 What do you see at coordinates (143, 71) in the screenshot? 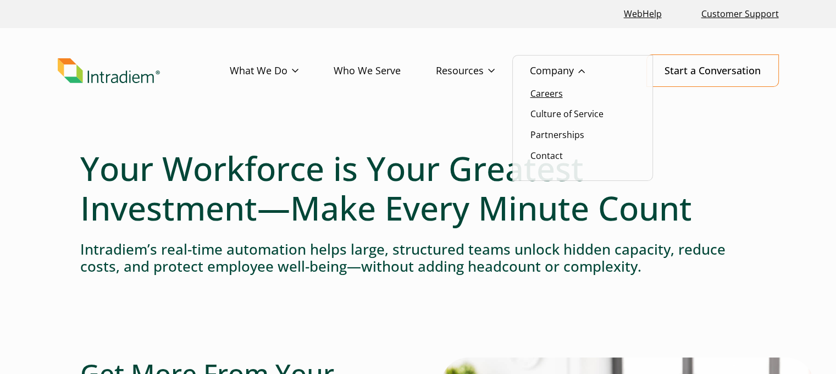
I see `a: Link to homepage of Intradiem` at bounding box center [143, 71].